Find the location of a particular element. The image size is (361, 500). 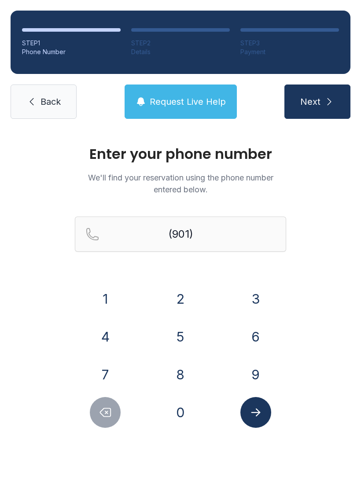

div: Details is located at coordinates (180, 52).